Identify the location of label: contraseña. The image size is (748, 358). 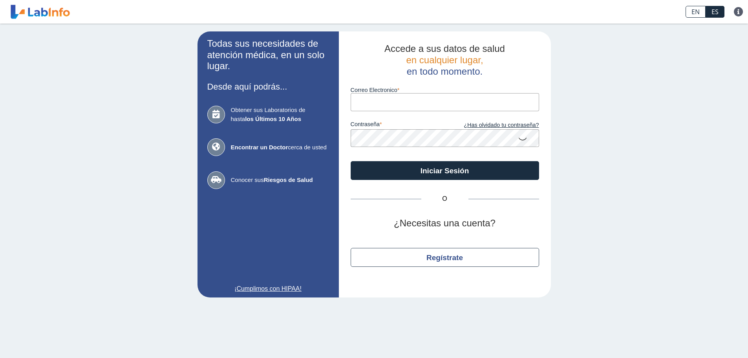
(398, 125).